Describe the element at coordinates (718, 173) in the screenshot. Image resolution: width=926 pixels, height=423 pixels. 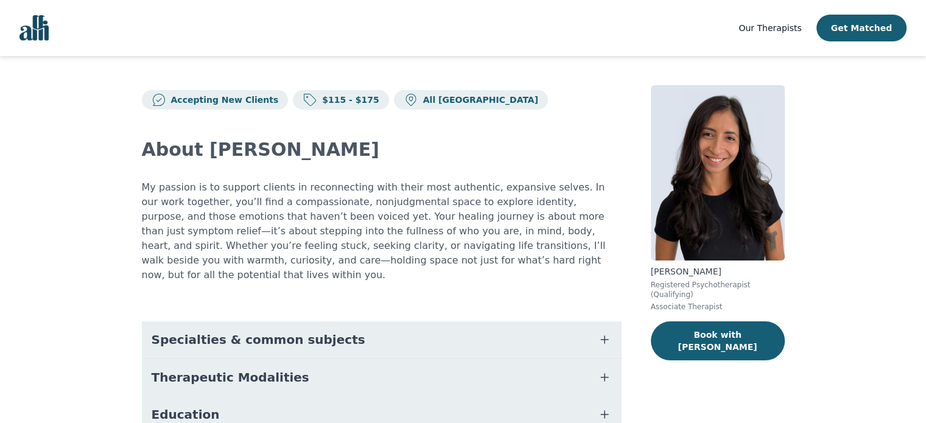
I see `img: Natalia_Sarmiento` at that location.